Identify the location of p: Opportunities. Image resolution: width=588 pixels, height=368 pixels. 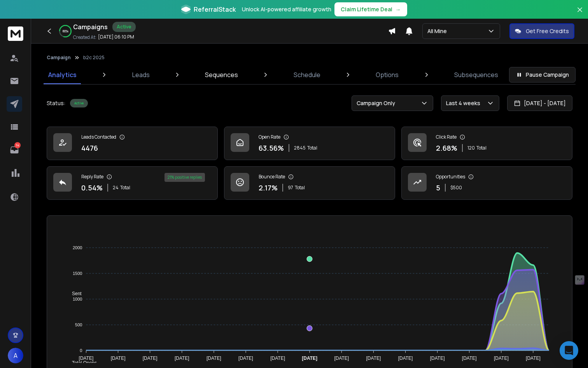
(450, 177).